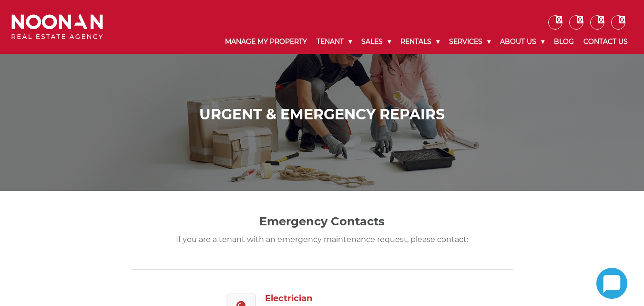 This screenshot has height=306, width=644. Describe the element at coordinates (376, 41) in the screenshot. I see `a: Sales` at that location.